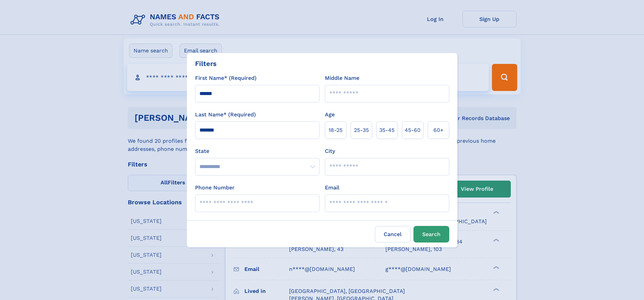  Describe the element at coordinates (225, 115) in the screenshot. I see `label: Last Name* (Required)` at that location.